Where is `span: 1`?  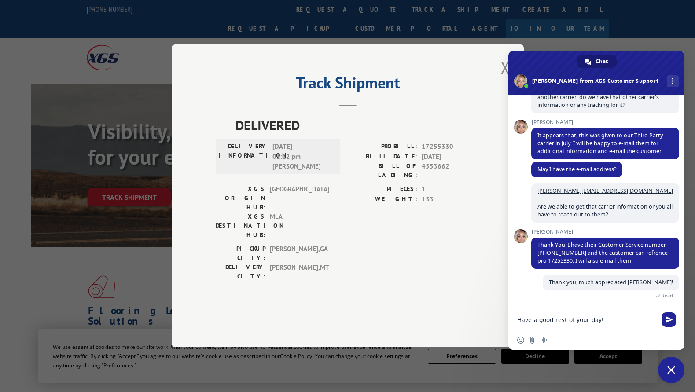
span: 1 is located at coordinates (451, 190).